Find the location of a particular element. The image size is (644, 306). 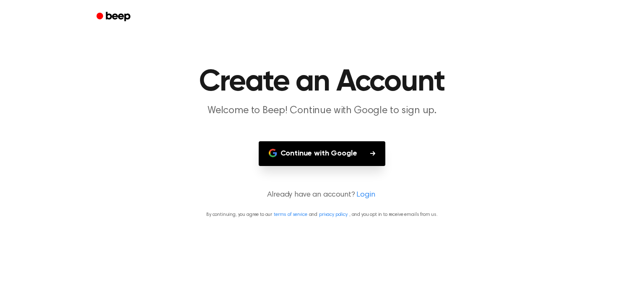

a: privacy policy is located at coordinates (333, 214).